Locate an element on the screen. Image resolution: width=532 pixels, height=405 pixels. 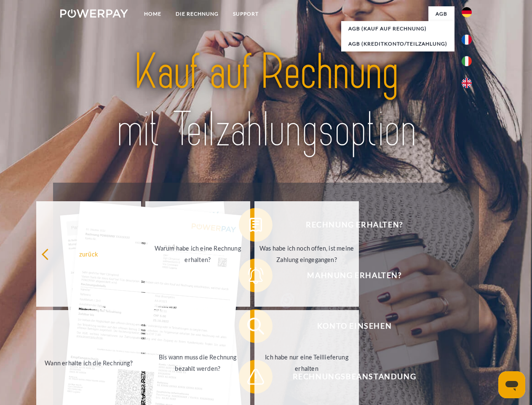
img: title-powerpay_de.svg is located at coordinates (266, 101).